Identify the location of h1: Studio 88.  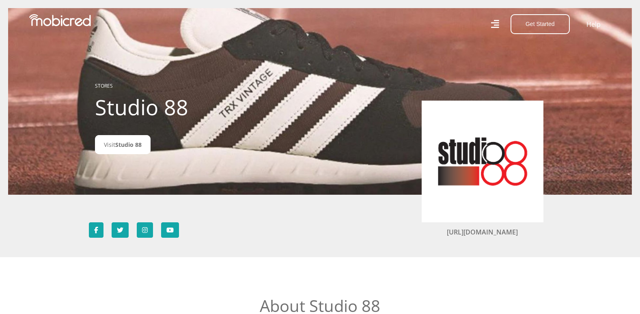
(185, 107).